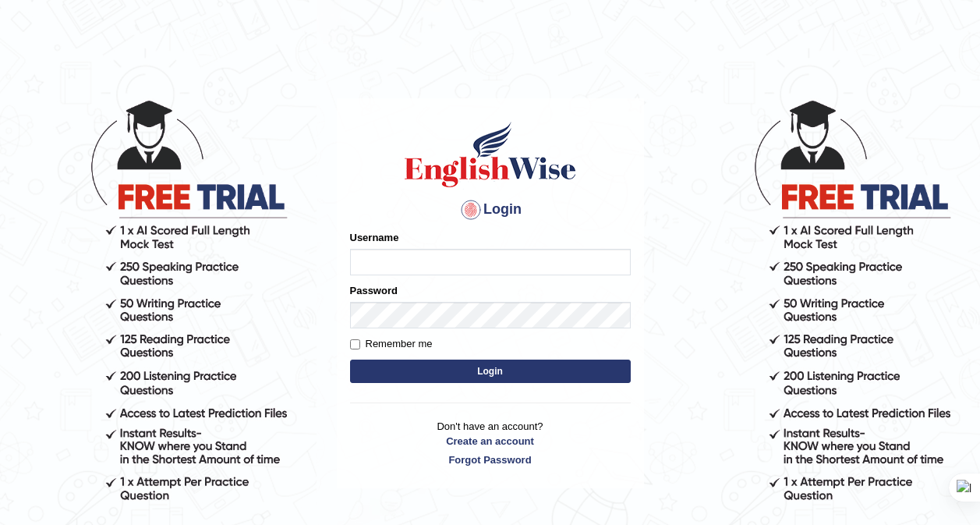 Image resolution: width=980 pixels, height=525 pixels. What do you see at coordinates (490, 443) in the screenshot?
I see `p: Don't have an account?` at bounding box center [490, 443].